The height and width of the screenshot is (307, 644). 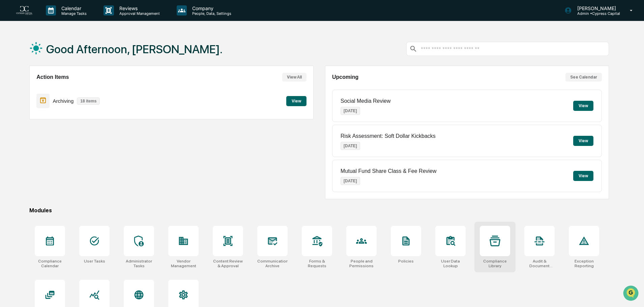 What do you see at coordinates (317, 263) in the screenshot?
I see `div: Forms & Requests` at bounding box center [317, 263].